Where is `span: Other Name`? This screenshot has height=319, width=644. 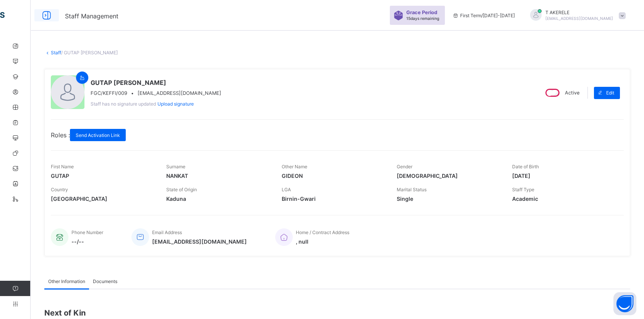
span: Other Name is located at coordinates (294, 166).